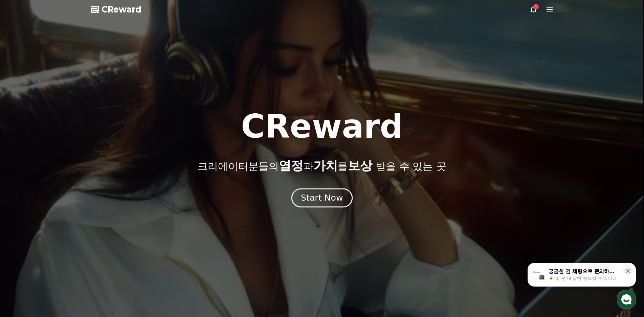 Image resolution: width=644 pixels, height=317 pixels. Describe the element at coordinates (322, 166) in the screenshot. I see `p: 크리에이터분들의 과 를 받을 수 있는 곳` at that location.